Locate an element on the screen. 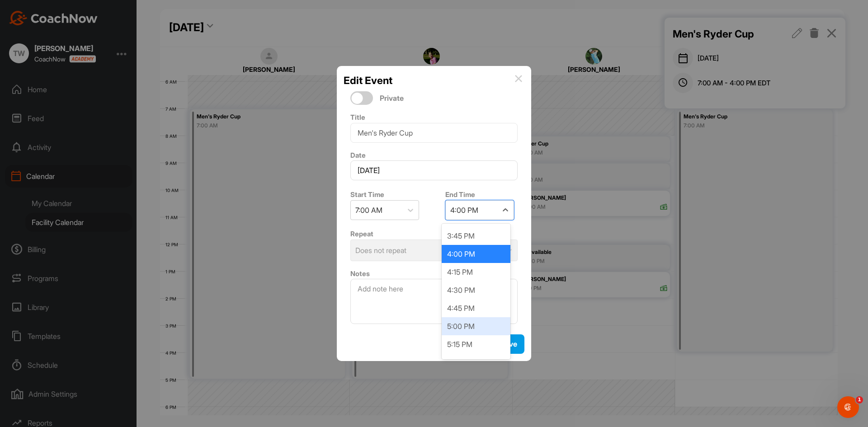 This screenshot has width=868, height=427. div: 5:30 PM is located at coordinates (476, 363).